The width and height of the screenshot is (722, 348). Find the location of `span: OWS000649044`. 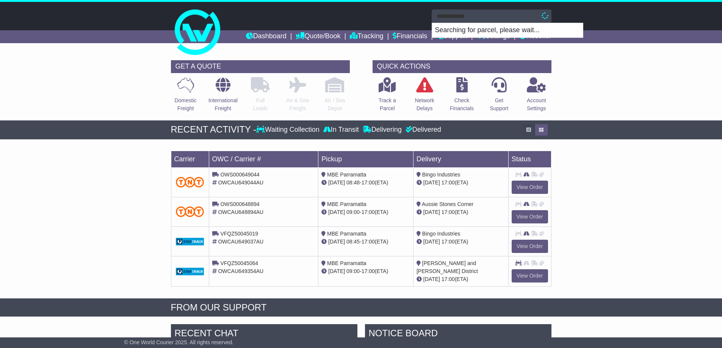

span: OWS000649044 is located at coordinates (240, 175).